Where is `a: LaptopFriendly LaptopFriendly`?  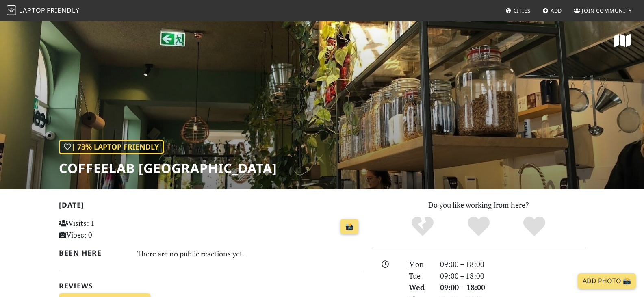
a: LaptopFriendly LaptopFriendly is located at coordinates (43, 11).